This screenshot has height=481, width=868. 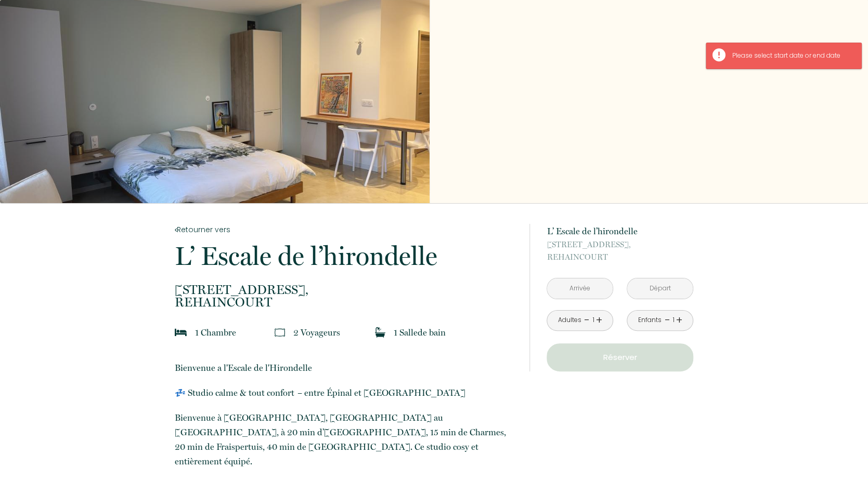 I want to click on button: Réserver, so click(x=620, y=357).